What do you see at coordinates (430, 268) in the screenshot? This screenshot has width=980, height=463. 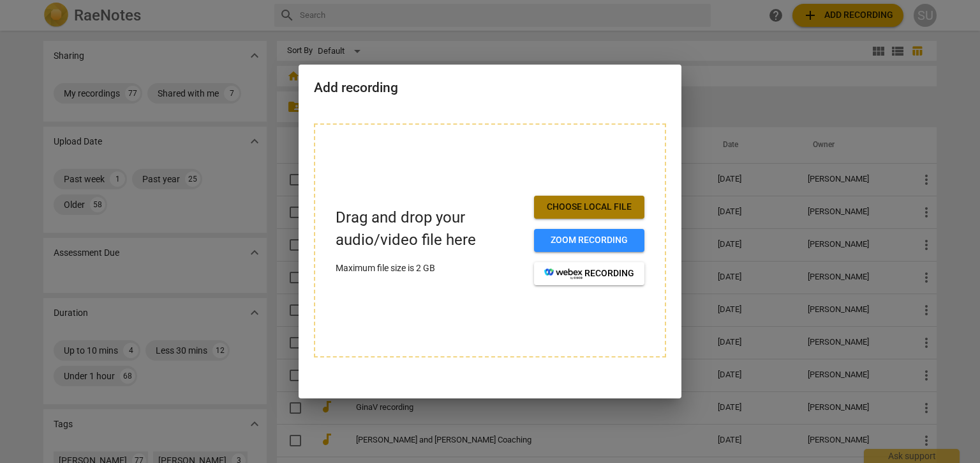 I see `p: Maximum file size is 2 GB` at bounding box center [430, 268].